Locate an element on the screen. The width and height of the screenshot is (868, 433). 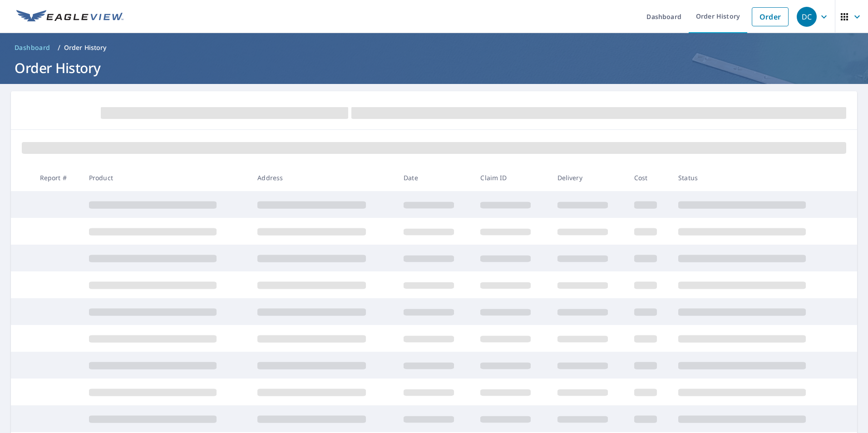
nav: breadcrumb is located at coordinates (434, 47).